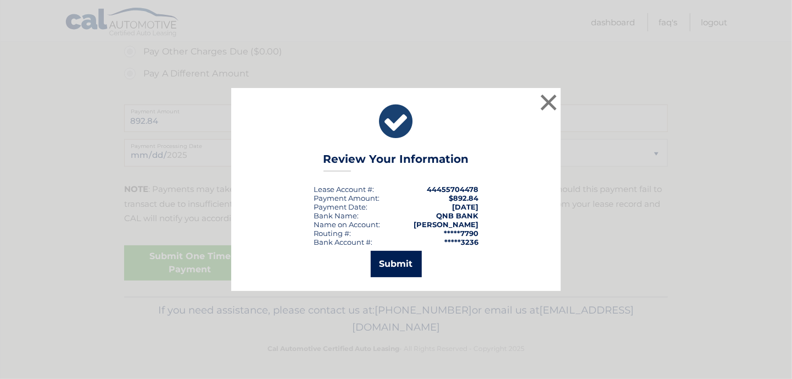 Image resolution: width=792 pixels, height=379 pixels. Describe the element at coordinates (396, 162) in the screenshot. I see `h3: Review Your Information` at that location.